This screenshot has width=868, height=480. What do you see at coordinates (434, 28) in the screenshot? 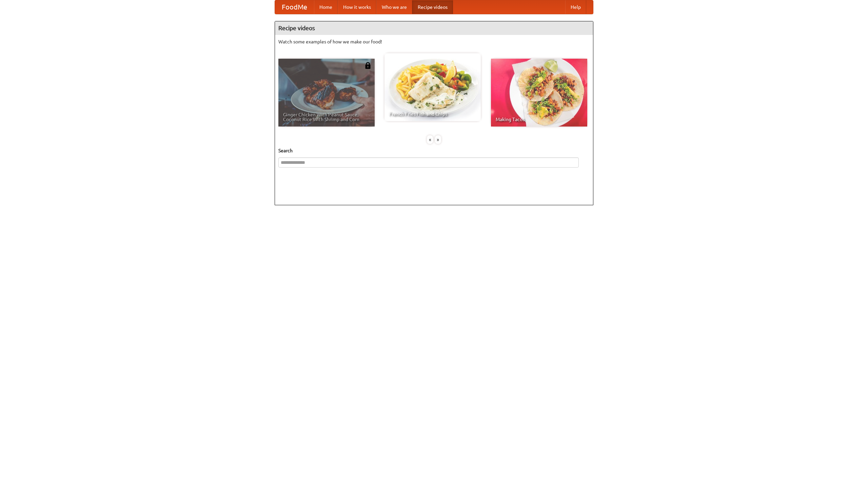
I see `h4: Recipe videos` at bounding box center [434, 28].